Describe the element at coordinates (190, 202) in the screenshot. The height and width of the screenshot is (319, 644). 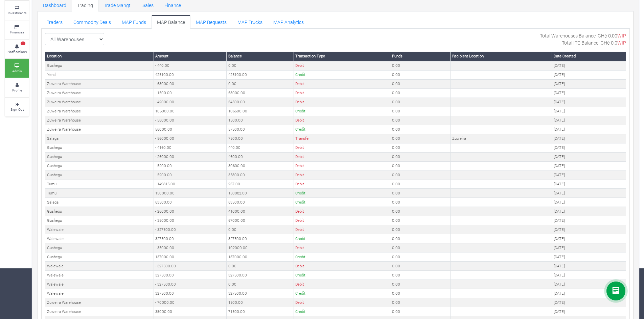
I see `td: 63500.00` at that location.